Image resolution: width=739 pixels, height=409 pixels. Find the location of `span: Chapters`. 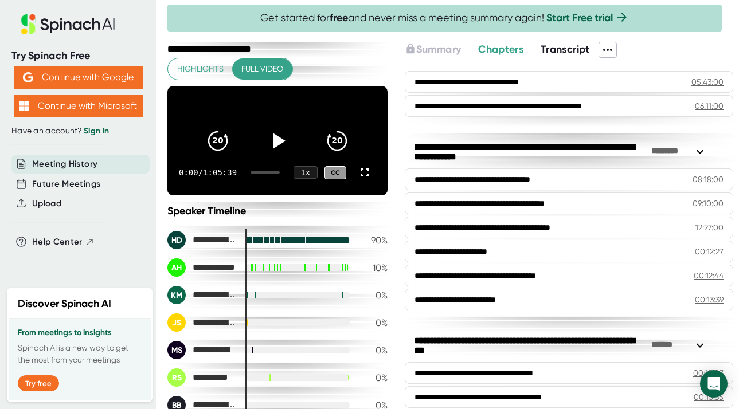

span: Chapters is located at coordinates (500, 49).